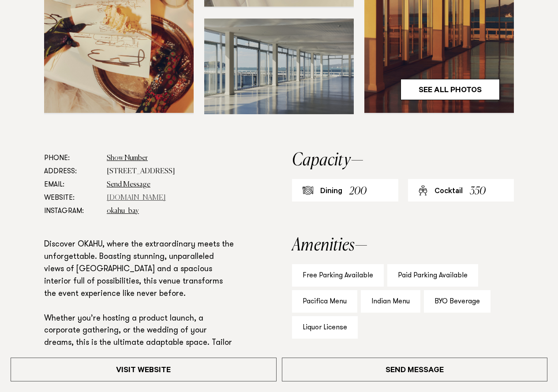 This screenshot has width=558, height=392. What do you see at coordinates (433, 275) in the screenshot?
I see `div: Paid Parking Available` at bounding box center [433, 275].